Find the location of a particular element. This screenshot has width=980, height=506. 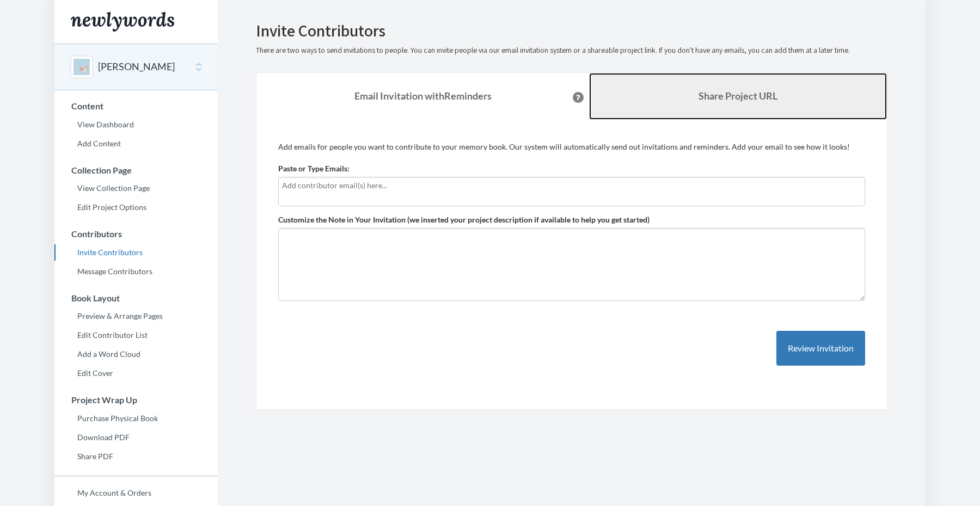

a: Edit Project Options is located at coordinates (136, 207).